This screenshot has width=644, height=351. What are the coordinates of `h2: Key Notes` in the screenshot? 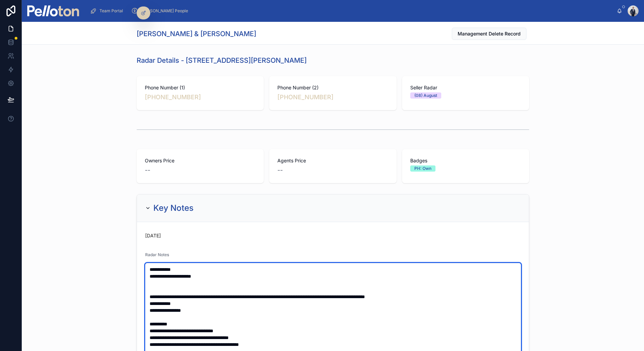 It's located at (173, 208).